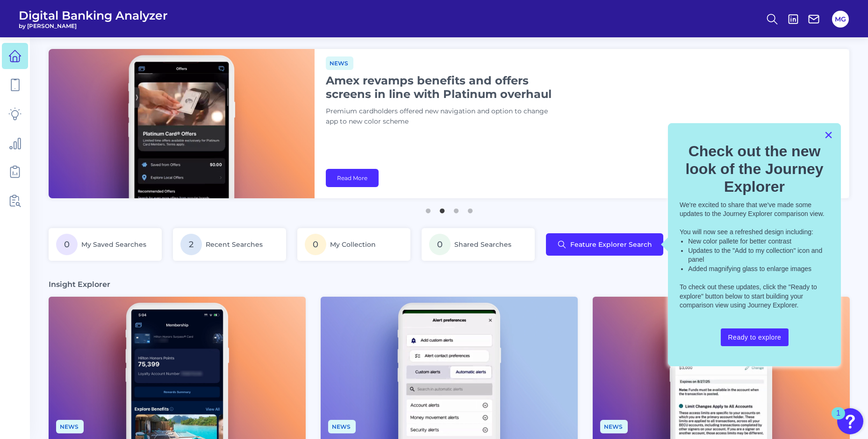 The width and height of the screenshot is (868, 439). I want to click on button: Open Resource Center, 1 new notification, so click(850, 422).